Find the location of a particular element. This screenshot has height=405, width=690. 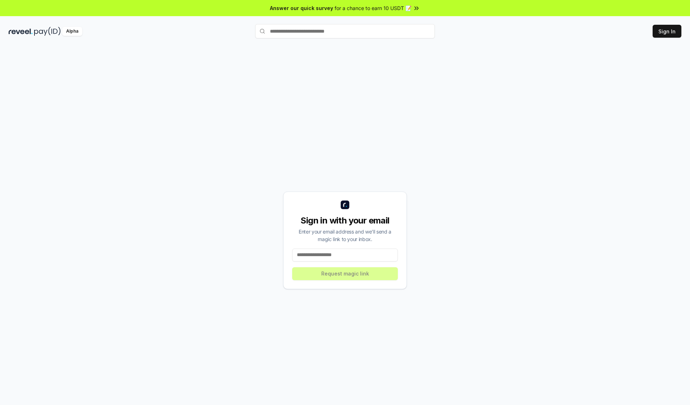

div: Alpha is located at coordinates (72, 31).